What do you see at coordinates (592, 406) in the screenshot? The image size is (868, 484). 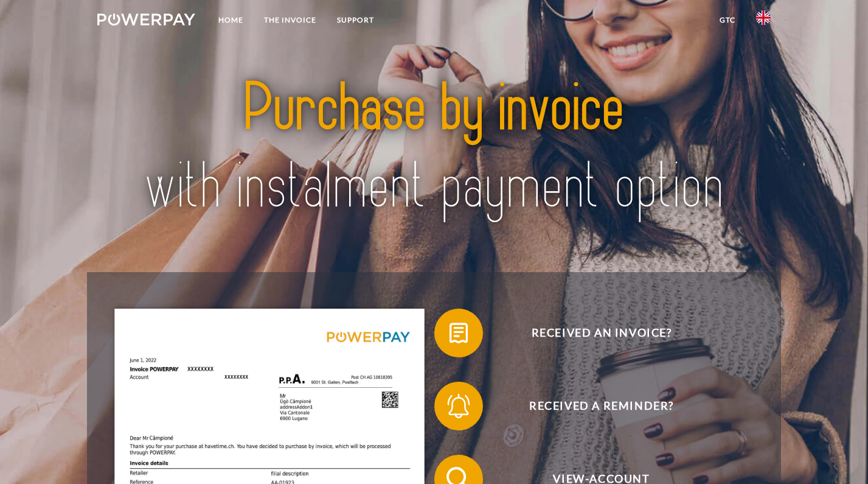 I see `a: Received a reminder?` at bounding box center [592, 406].